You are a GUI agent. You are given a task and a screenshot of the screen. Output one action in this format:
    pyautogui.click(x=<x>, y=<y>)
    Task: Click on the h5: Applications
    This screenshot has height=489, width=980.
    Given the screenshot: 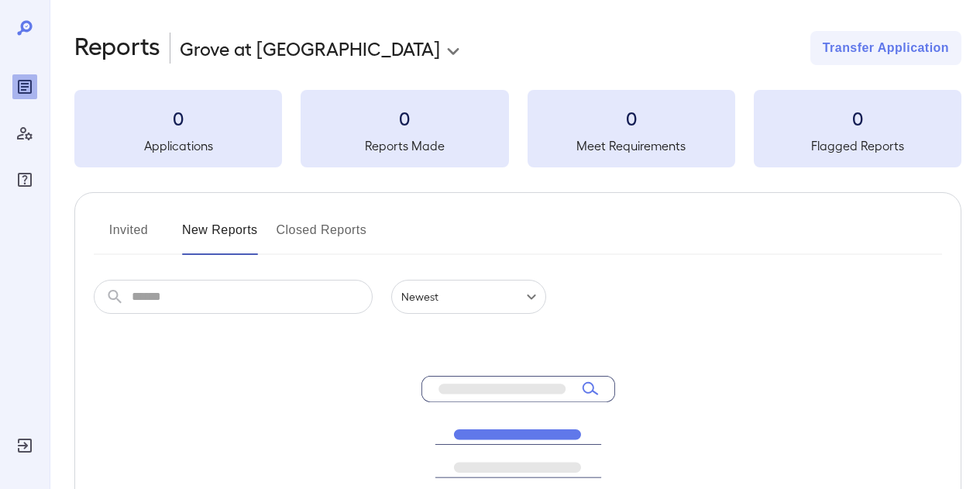 What is the action you would take?
    pyautogui.click(x=178, y=145)
    